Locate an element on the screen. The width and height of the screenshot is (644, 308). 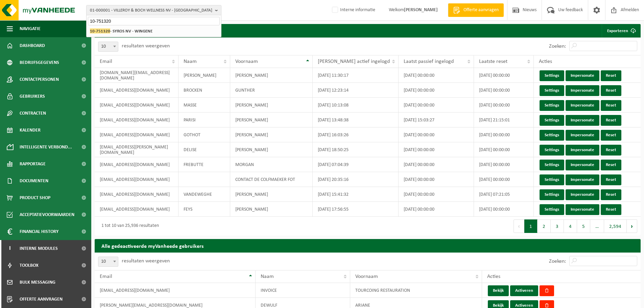
a: Offerte aanvragen is located at coordinates (476, 10).